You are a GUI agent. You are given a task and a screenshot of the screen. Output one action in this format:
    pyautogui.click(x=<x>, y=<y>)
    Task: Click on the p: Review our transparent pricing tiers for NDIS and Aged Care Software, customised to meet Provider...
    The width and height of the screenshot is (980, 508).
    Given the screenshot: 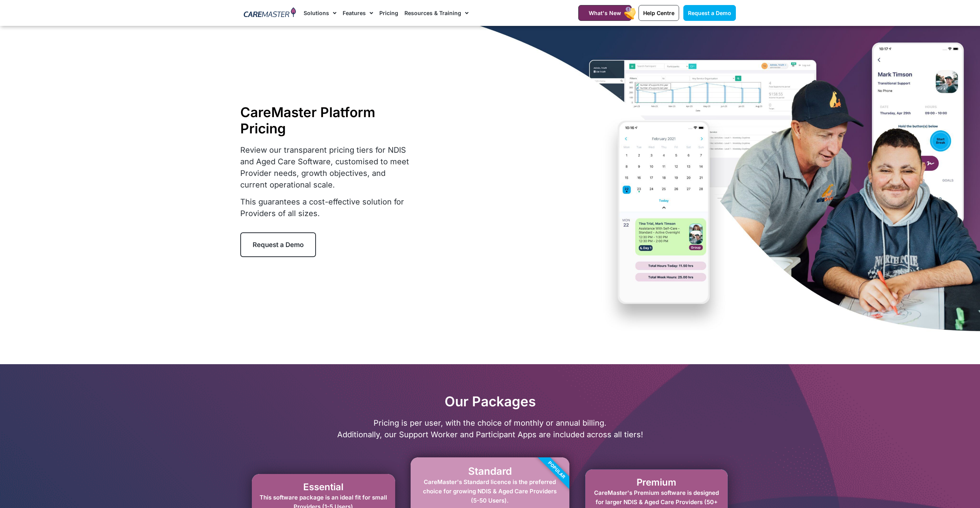 What is the action you would take?
    pyautogui.click(x=326, y=168)
    